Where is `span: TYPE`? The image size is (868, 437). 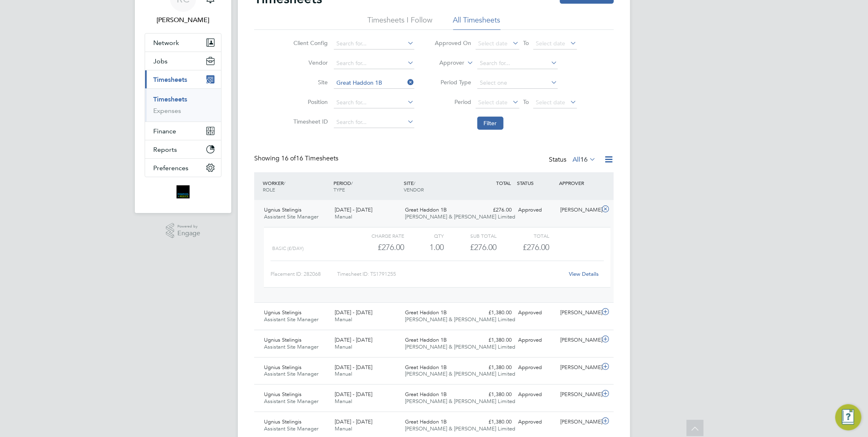
span: TYPE is located at coordinates (339, 189).